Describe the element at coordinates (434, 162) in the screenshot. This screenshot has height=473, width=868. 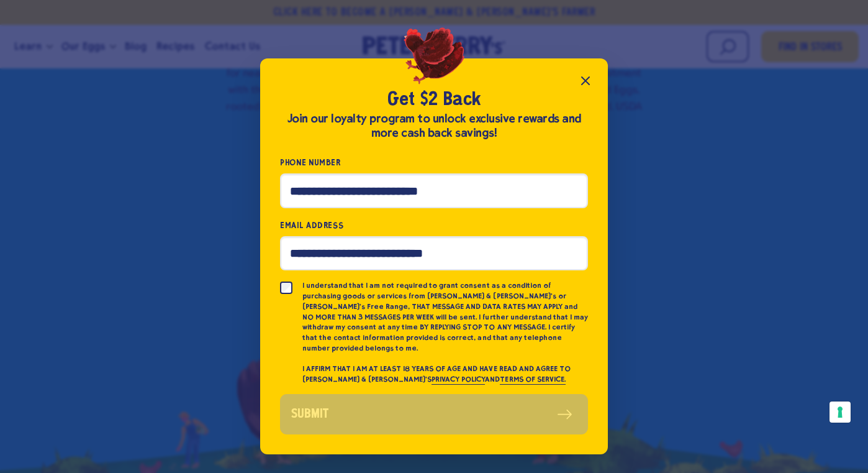
I see `label: Phone Number` at that location.